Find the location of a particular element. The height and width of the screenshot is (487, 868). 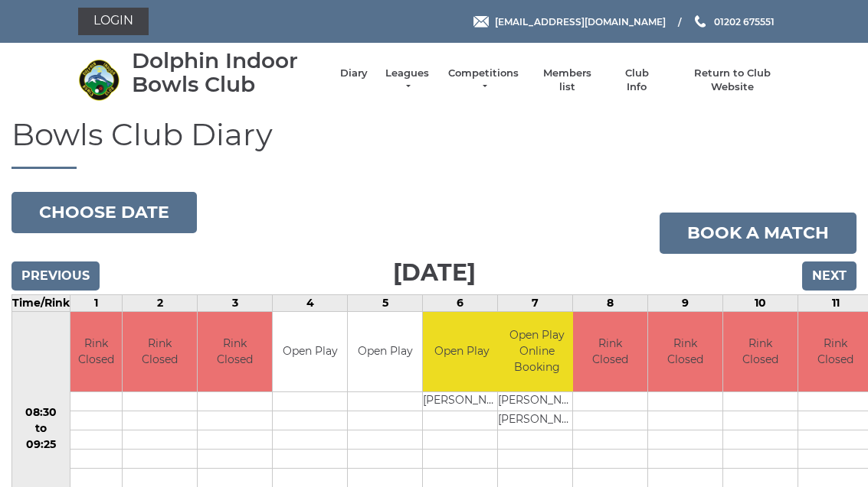

img: Email is located at coordinates (481, 21).